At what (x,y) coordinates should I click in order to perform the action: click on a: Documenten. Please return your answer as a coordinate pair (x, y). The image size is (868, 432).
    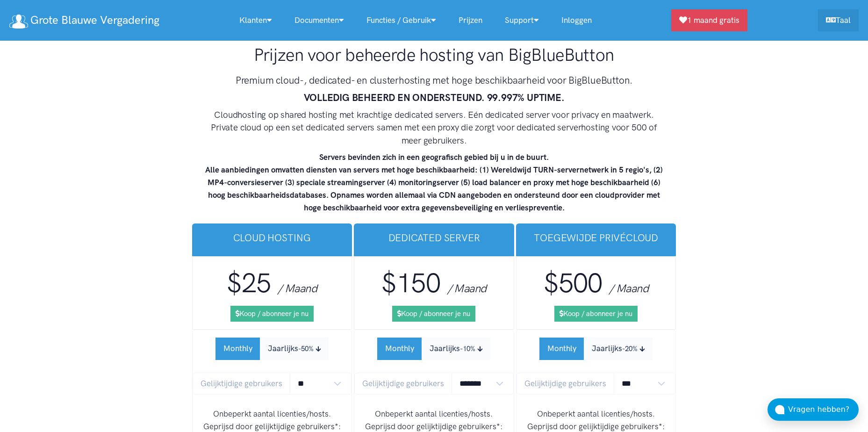
    Looking at the image, I should click on (319, 20).